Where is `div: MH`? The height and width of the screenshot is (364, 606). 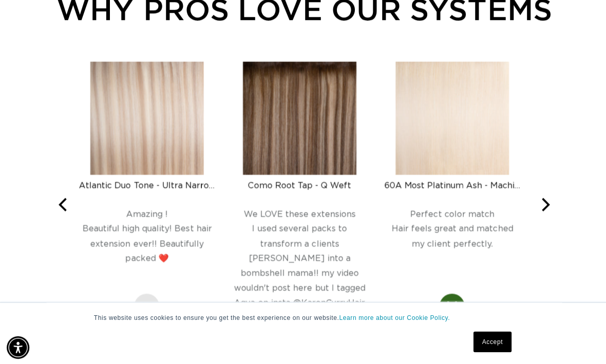
div: MH is located at coordinates (450, 304).